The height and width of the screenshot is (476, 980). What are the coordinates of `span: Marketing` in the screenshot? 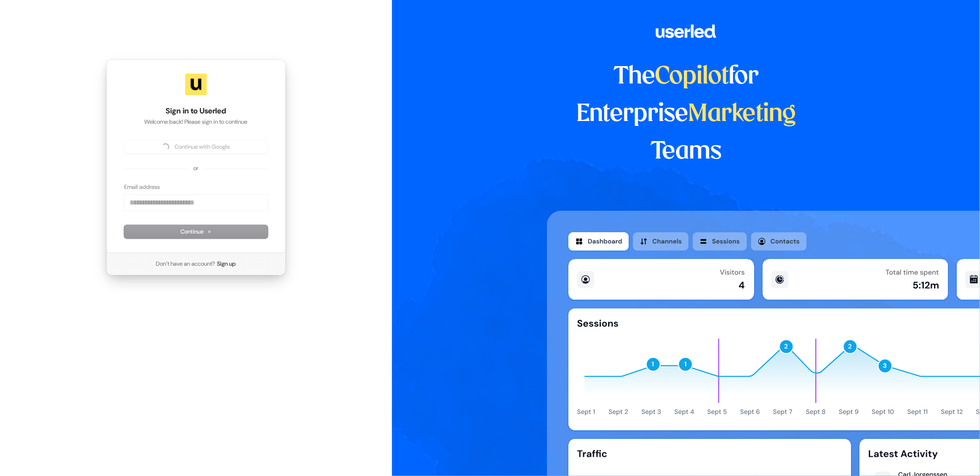 It's located at (742, 114).